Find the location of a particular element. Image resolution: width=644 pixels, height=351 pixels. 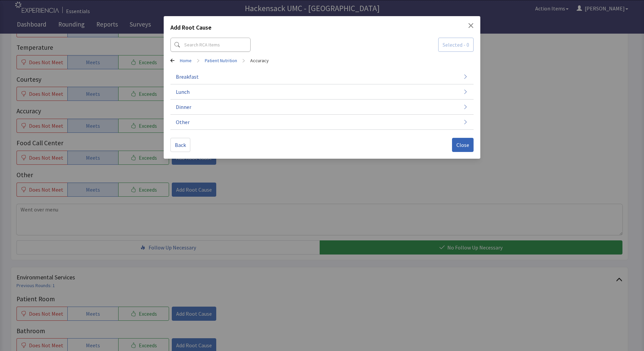

a: Home is located at coordinates (186, 61).